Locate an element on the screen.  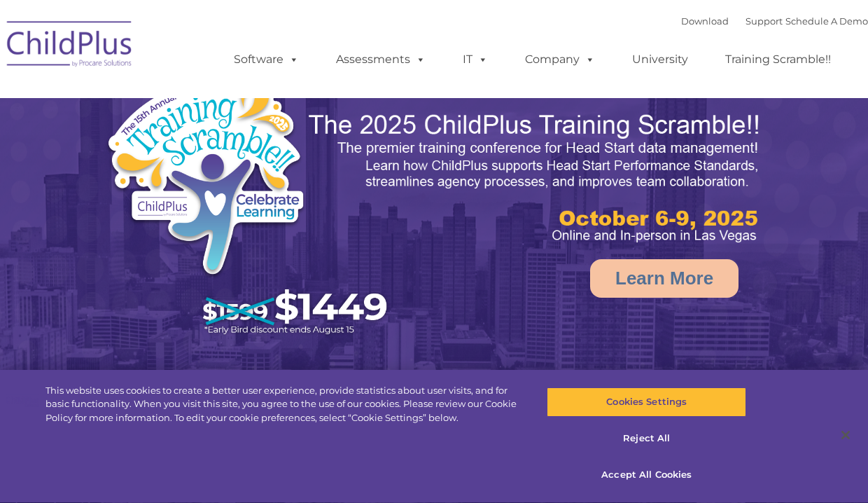
a: Company is located at coordinates (560, 59).